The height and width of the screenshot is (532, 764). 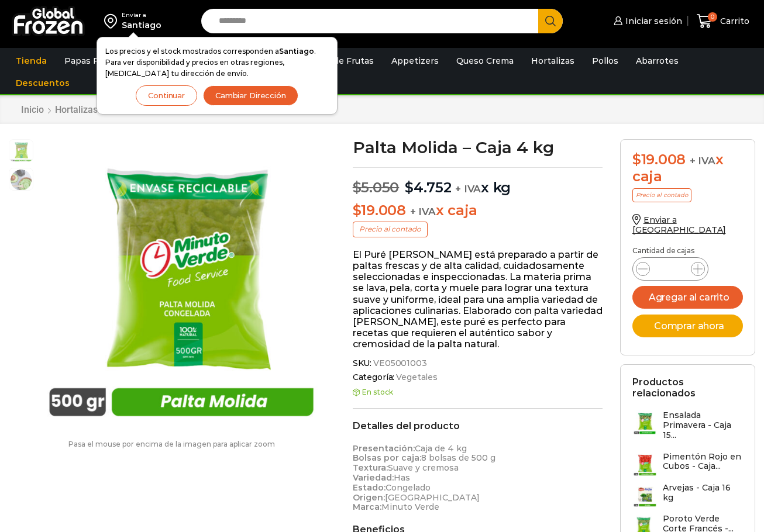 What do you see at coordinates (688, 428) in the screenshot?
I see `a: Ensalada Primavera - Caja 15...` at bounding box center [688, 428].